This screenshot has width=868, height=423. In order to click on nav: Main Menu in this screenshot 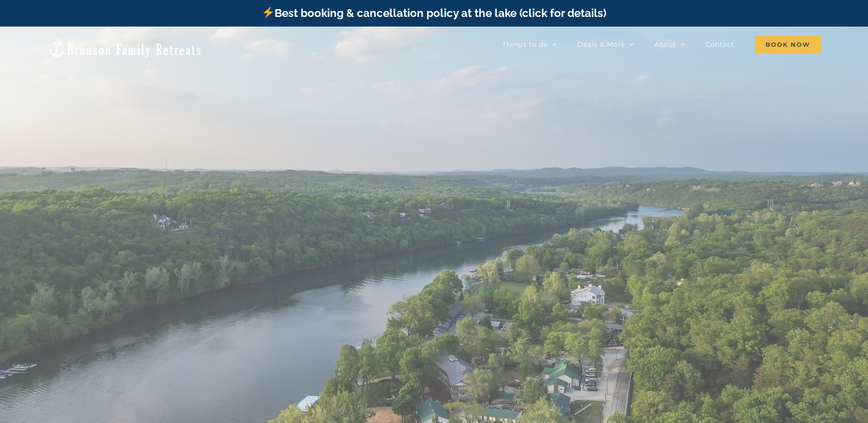, I will do `click(618, 45)`.